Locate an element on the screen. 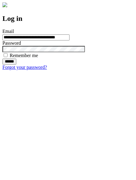 The height and width of the screenshot is (180, 136). label: Remember me is located at coordinates (24, 55).